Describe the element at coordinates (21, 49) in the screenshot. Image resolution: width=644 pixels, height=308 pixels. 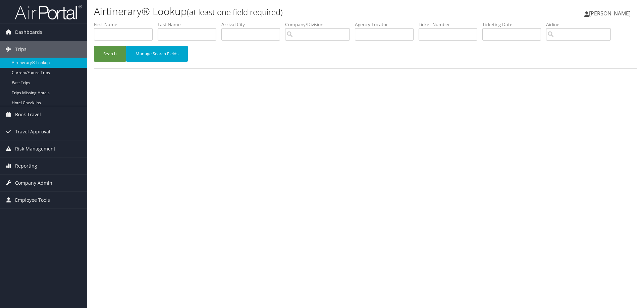
I see `span: Trips` at that location.